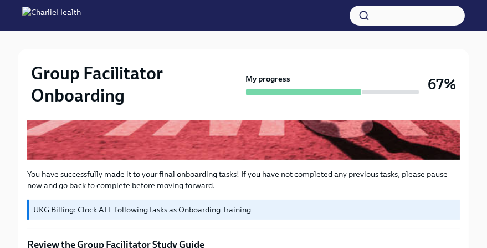  I want to click on img: CharlieHealth, so click(51, 16).